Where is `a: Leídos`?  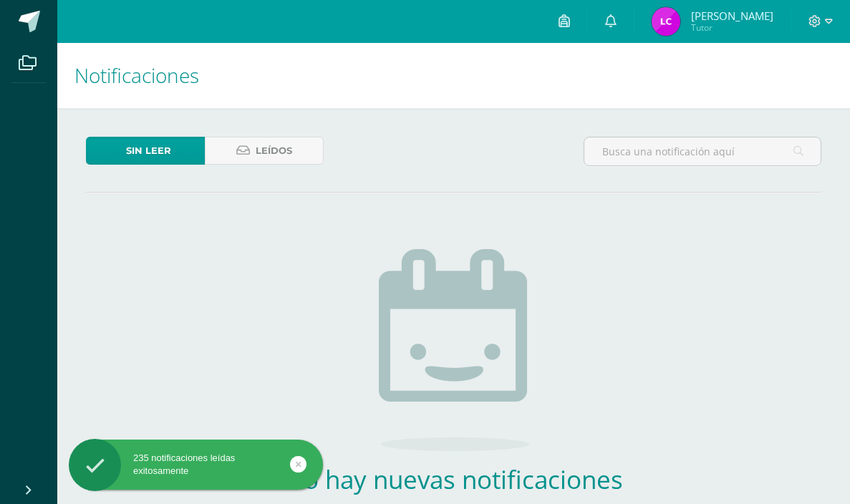 a: Leídos is located at coordinates (264, 151).